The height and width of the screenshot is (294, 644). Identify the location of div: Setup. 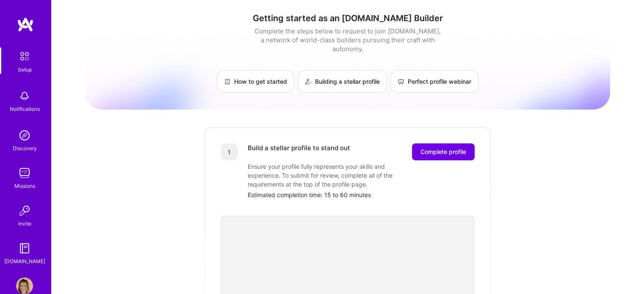
(25, 70).